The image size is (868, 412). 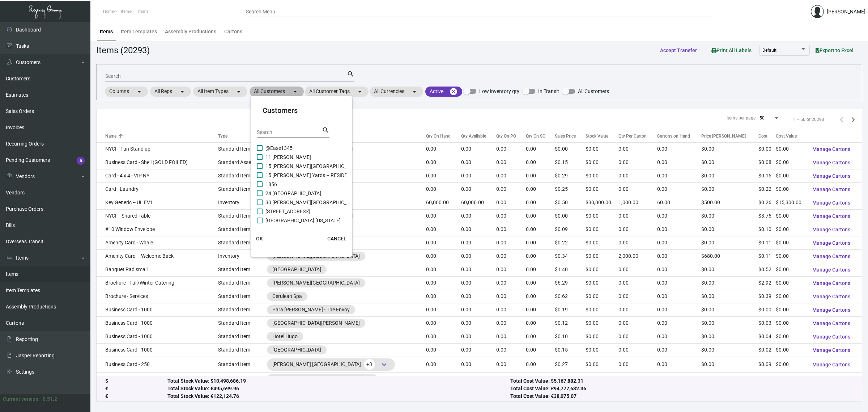 What do you see at coordinates (259, 238) in the screenshot?
I see `span: OK` at bounding box center [259, 238].